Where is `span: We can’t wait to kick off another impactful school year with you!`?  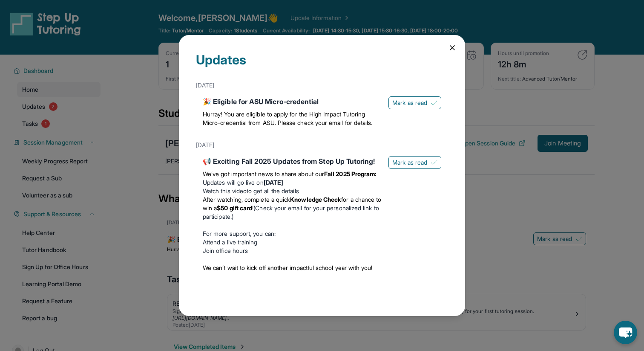
span: We can’t wait to kick off another impactful school year with you! is located at coordinates (288, 267).